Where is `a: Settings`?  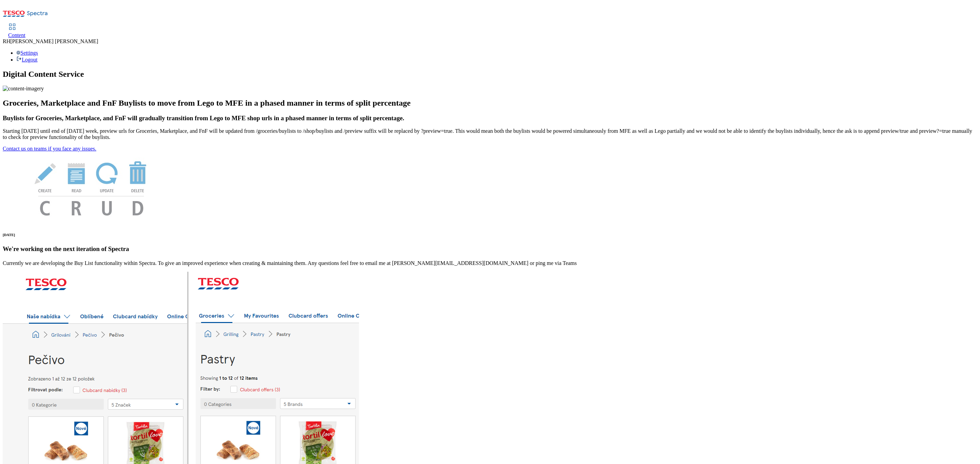 a: Settings is located at coordinates (28, 53).